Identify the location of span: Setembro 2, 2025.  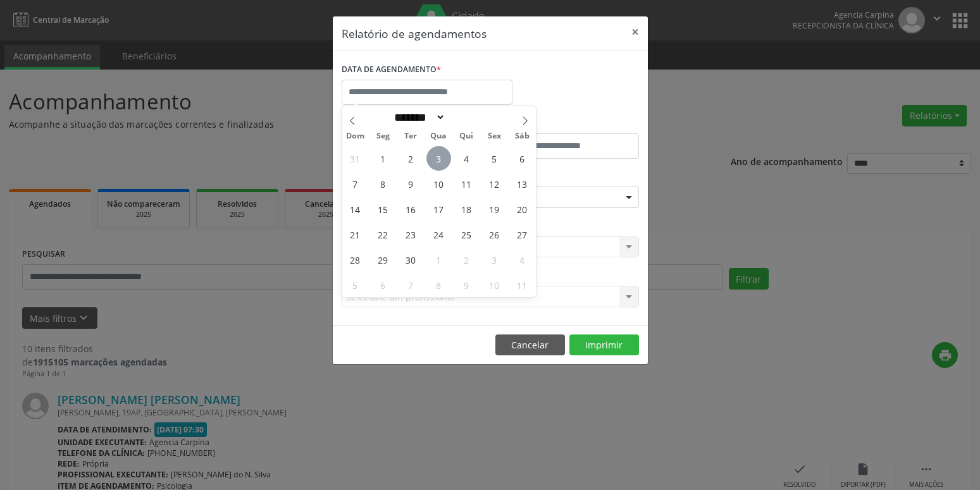
(410, 158).